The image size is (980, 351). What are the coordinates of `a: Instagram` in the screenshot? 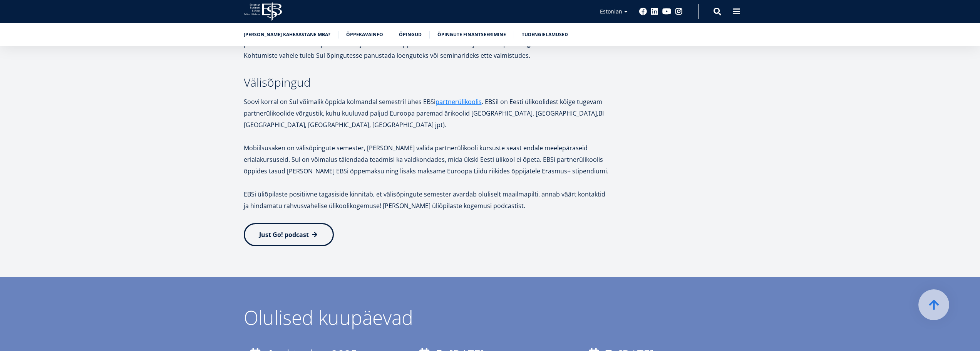 It's located at (679, 11).